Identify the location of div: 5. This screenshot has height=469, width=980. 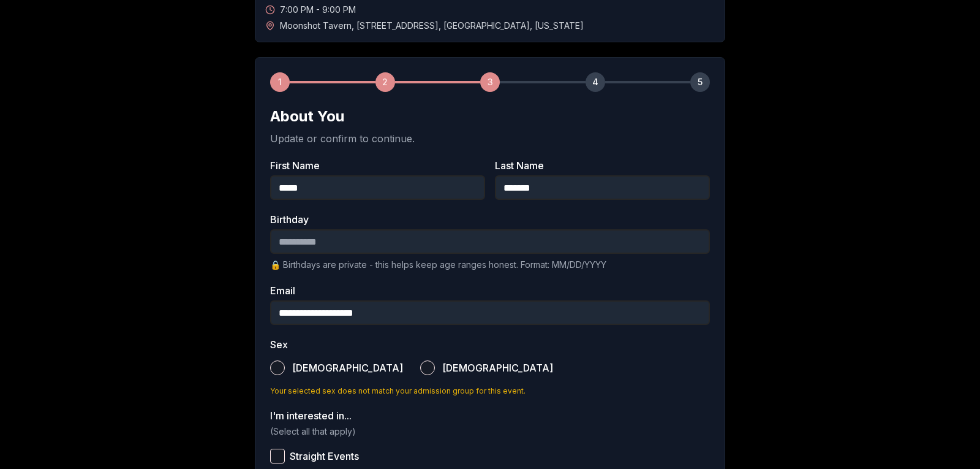
(699, 82).